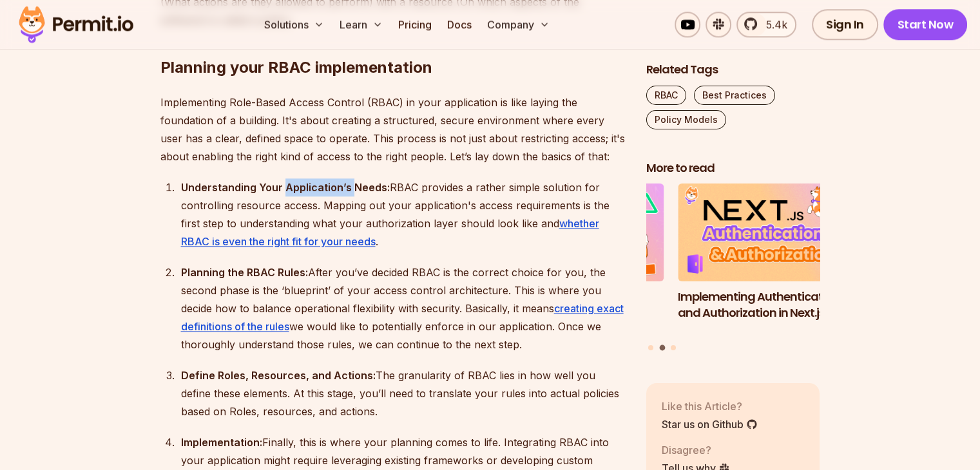 Image resolution: width=980 pixels, height=470 pixels. I want to click on li: 2 of 3, so click(765, 261).